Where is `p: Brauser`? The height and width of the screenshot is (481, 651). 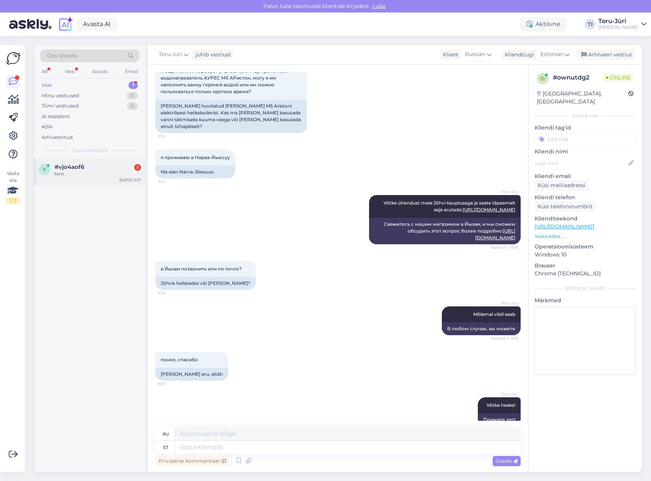 p: Brauser is located at coordinates (585, 266).